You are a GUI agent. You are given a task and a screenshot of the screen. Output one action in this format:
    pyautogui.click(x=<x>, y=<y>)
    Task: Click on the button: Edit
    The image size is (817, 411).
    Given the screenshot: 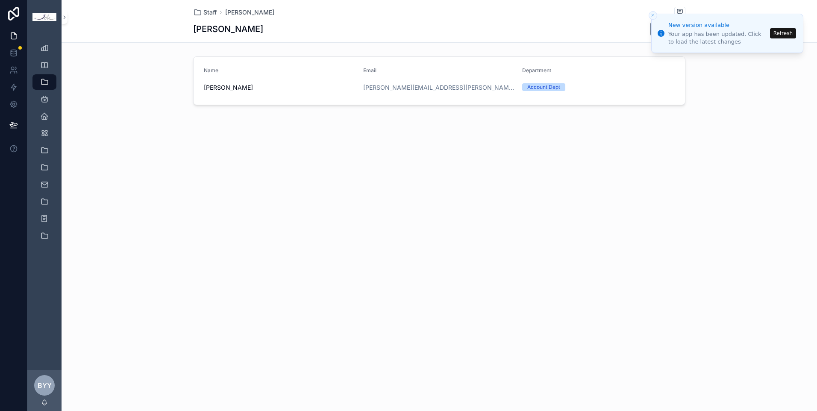 What is the action you would take?
    pyautogui.click(x=668, y=29)
    